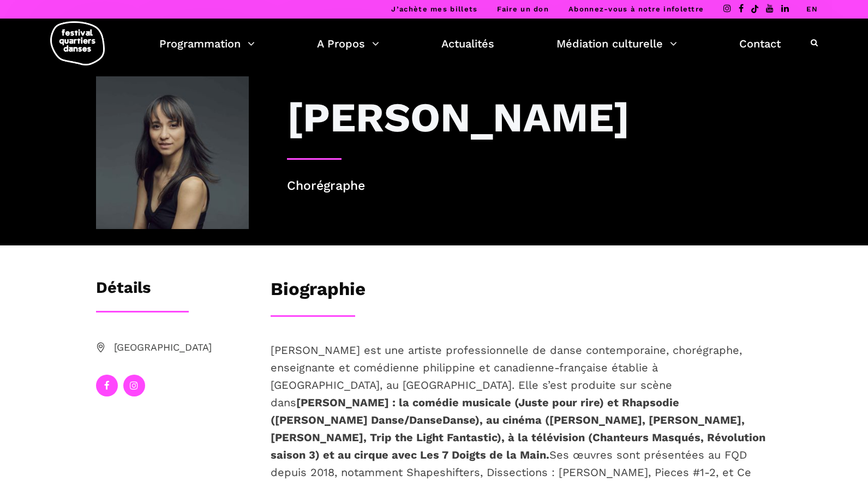 The image size is (868, 481). Describe the element at coordinates (134, 385) in the screenshot. I see `a: instagram` at that location.